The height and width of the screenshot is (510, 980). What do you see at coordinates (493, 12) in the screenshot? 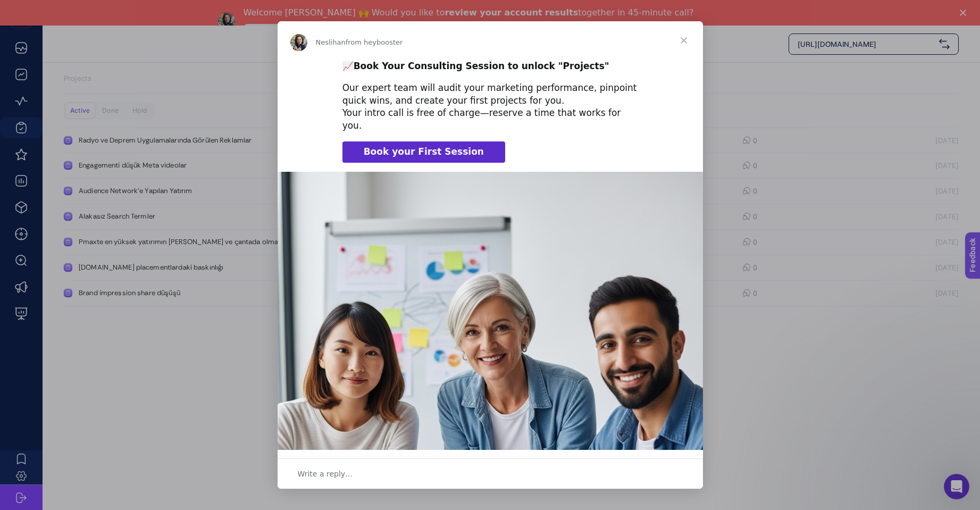
I see `b: review your account` at bounding box center [493, 12].